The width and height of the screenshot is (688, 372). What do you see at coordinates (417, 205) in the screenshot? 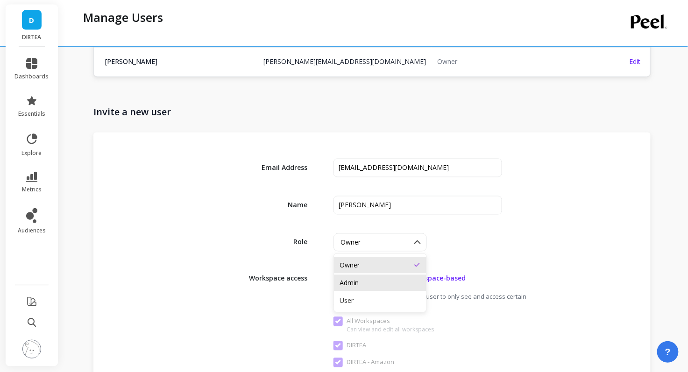
I see `input: First Last` at bounding box center [417, 205].